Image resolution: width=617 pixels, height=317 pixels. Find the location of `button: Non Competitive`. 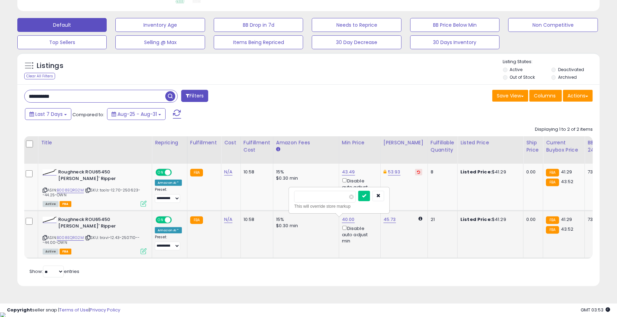

button: Non Competitive is located at coordinates (553, 25).